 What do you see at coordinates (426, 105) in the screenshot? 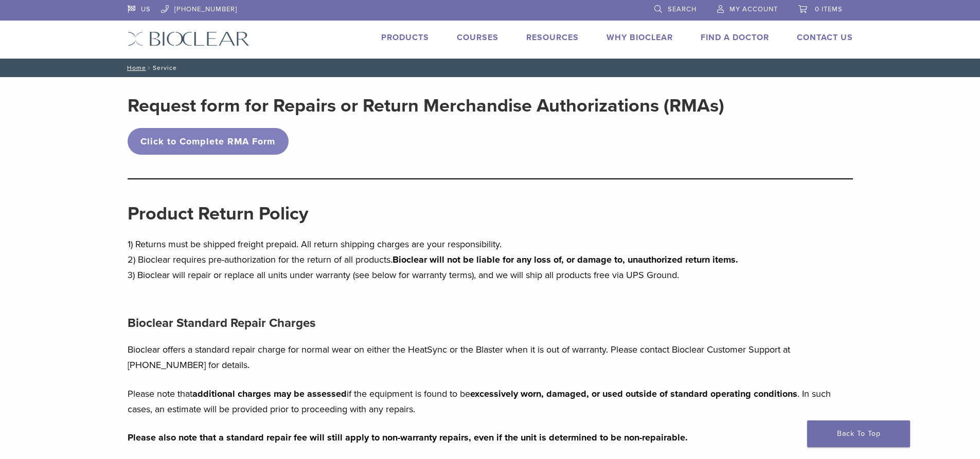
I see `strong: Request form for Repairs or Return Merchandise Authorizations (RMAs)` at bounding box center [426, 105].